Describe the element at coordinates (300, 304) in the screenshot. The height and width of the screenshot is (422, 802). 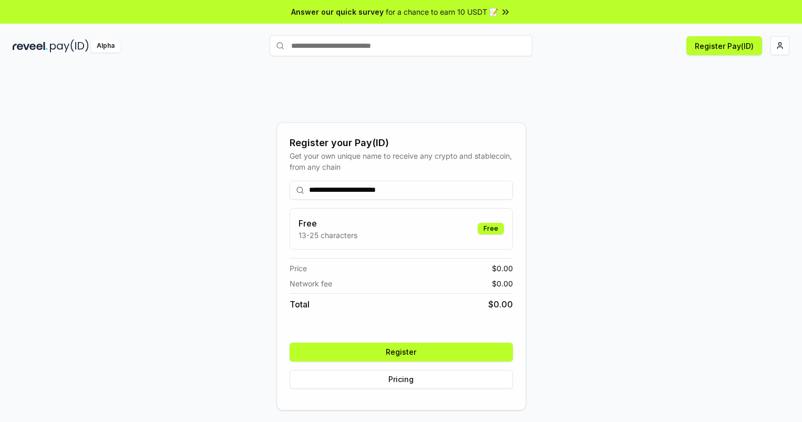
I see `span: Total` at that location.